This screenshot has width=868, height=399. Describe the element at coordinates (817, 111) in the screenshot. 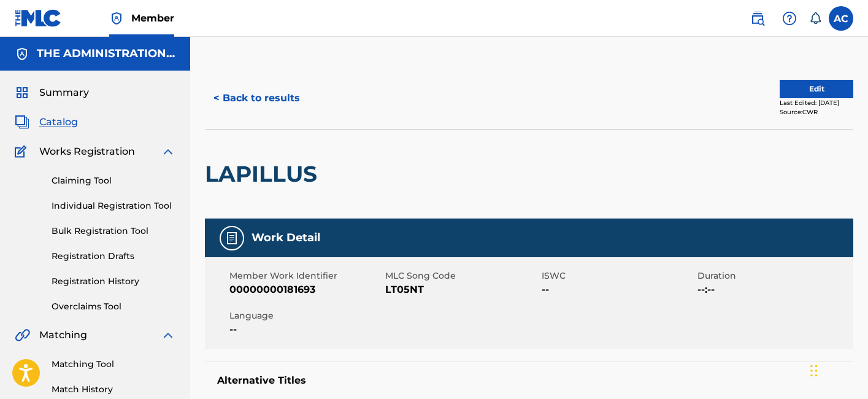

I see `div: Source: CWR` at that location.